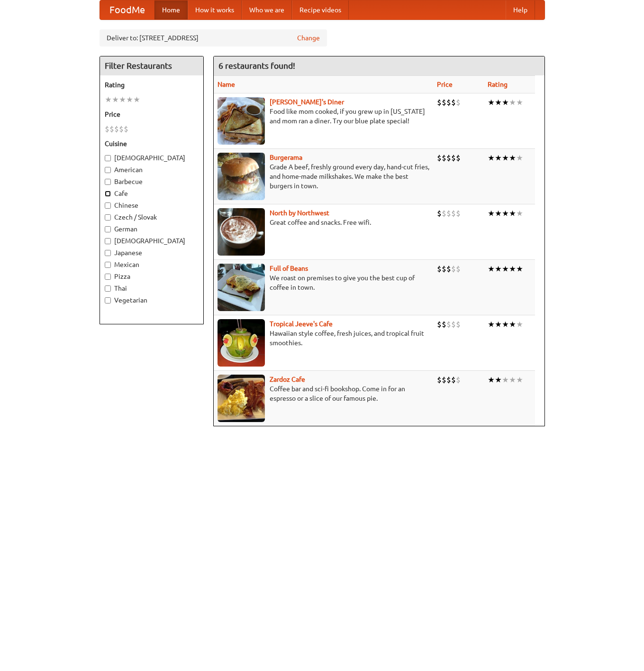  What do you see at coordinates (214, 10) in the screenshot?
I see `a: How it works` at bounding box center [214, 10].